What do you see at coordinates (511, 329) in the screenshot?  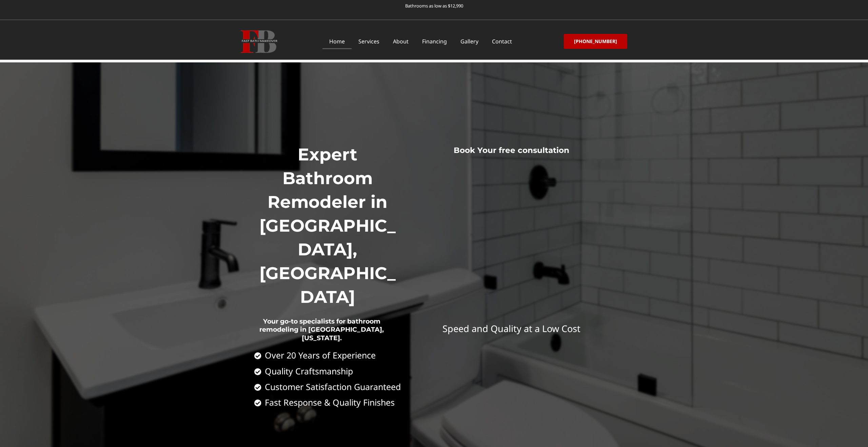 I see `span: Speed and Quality at a Low Cost` at bounding box center [511, 329].